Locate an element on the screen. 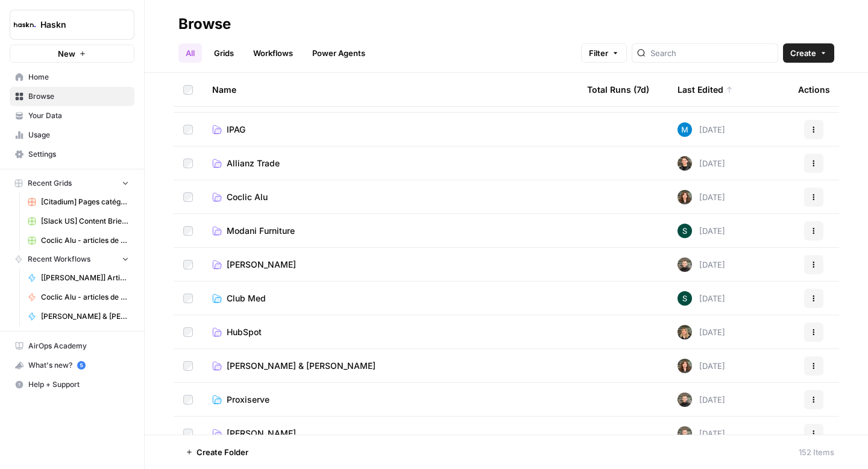  text: 5 is located at coordinates (81, 365).